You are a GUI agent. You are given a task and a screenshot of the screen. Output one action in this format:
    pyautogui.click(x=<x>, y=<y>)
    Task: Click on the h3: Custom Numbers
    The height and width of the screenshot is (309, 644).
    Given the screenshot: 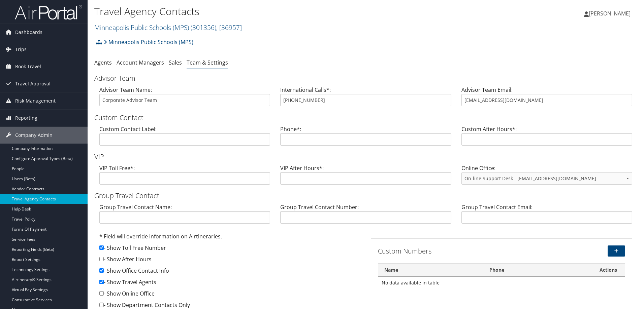 What is the action you would take?
    pyautogui.click(x=459, y=251)
    